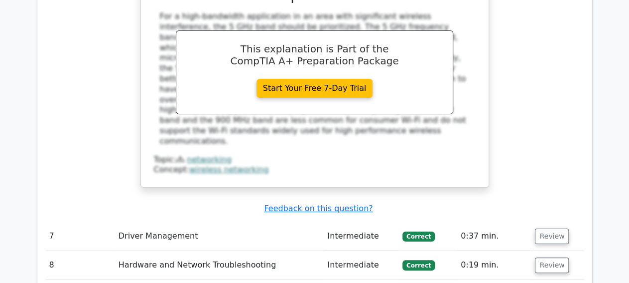 This screenshot has height=283, width=629. I want to click on a: wireless networking, so click(229, 169).